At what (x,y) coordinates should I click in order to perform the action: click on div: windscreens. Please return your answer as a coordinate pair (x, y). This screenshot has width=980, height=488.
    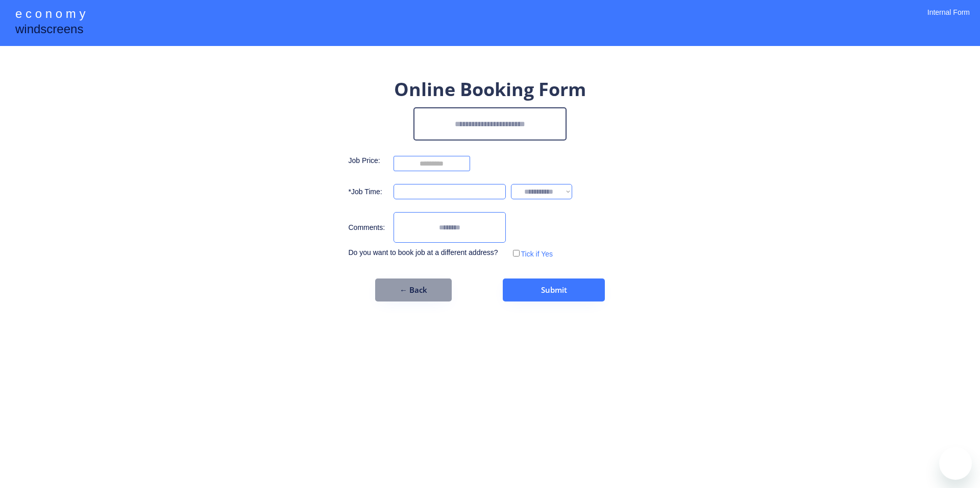
    Looking at the image, I should click on (49, 30).